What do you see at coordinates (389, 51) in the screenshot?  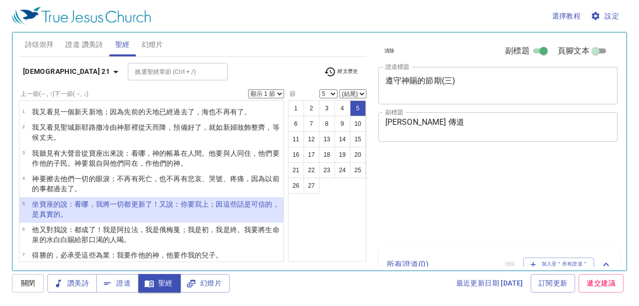 I see `button: 清除` at bounding box center [389, 51].